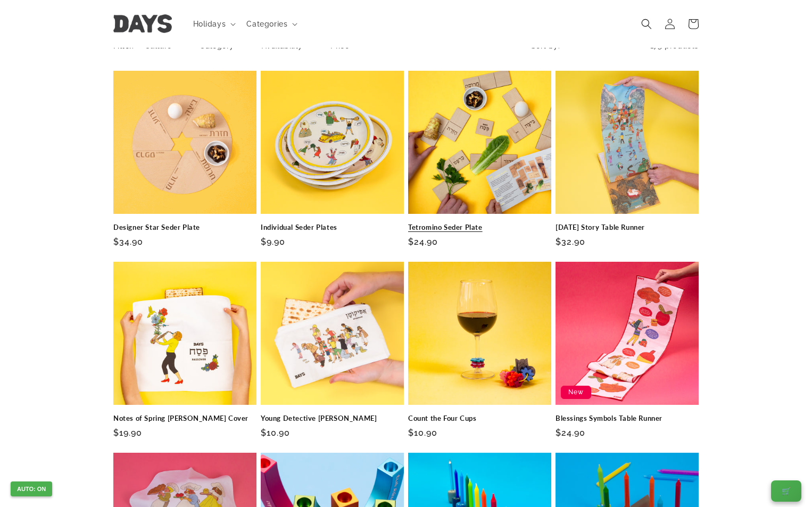  I want to click on a: Count the Four Cups, so click(480, 418).